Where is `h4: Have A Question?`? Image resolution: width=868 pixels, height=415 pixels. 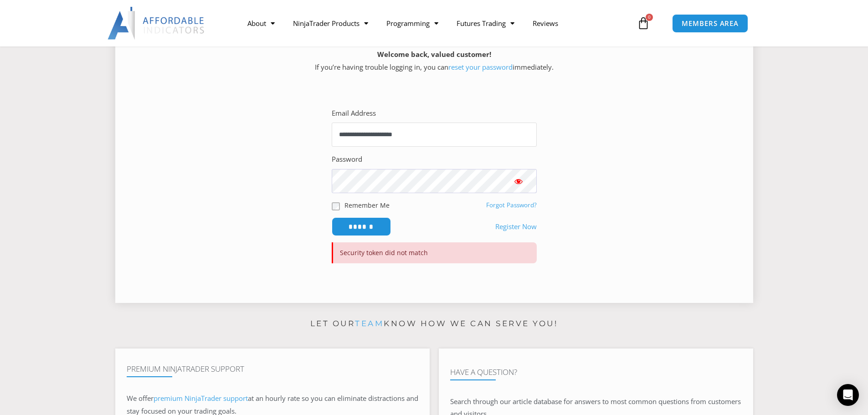 h4: Have A Question? is located at coordinates (596, 372).